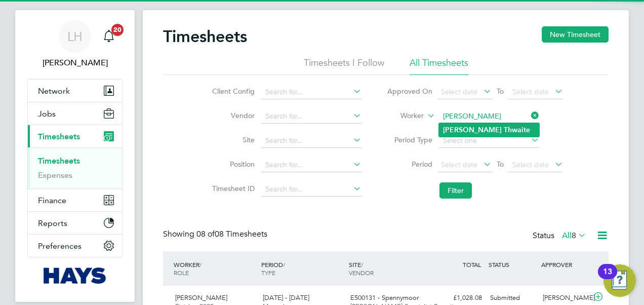  Describe the element at coordinates (455, 191) in the screenshot. I see `button: Filter` at that location.